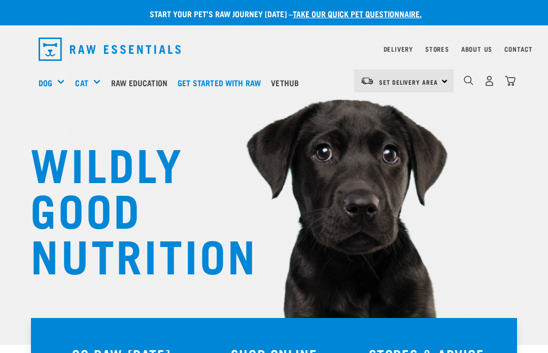 The image size is (548, 353). I want to click on a: About Us, so click(476, 49).